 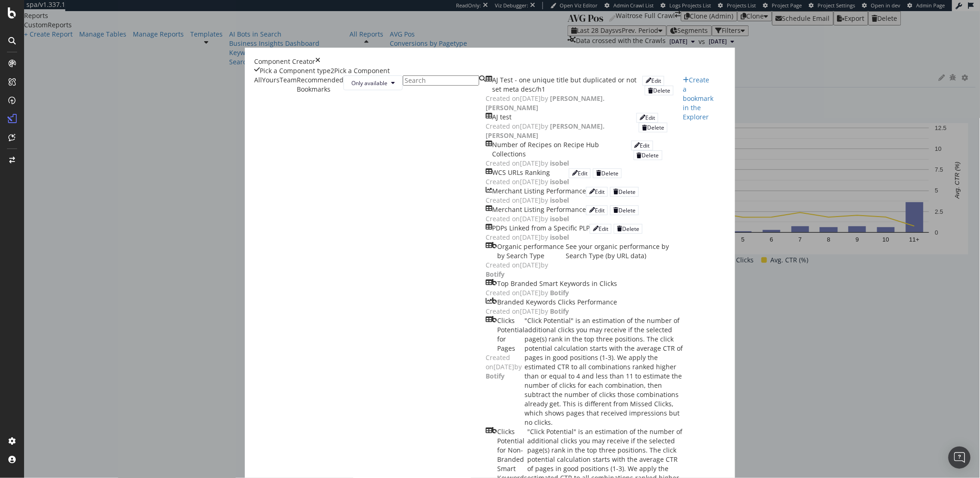 What do you see at coordinates (625, 261) in the screenshot?
I see `div: See your organic performance by Search Type (by URL data)` at bounding box center [625, 261].